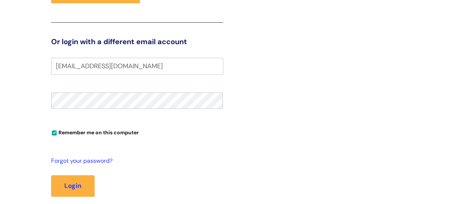 This screenshot has height=204, width=457. I want to click on a: Forgot your password?, so click(135, 161).